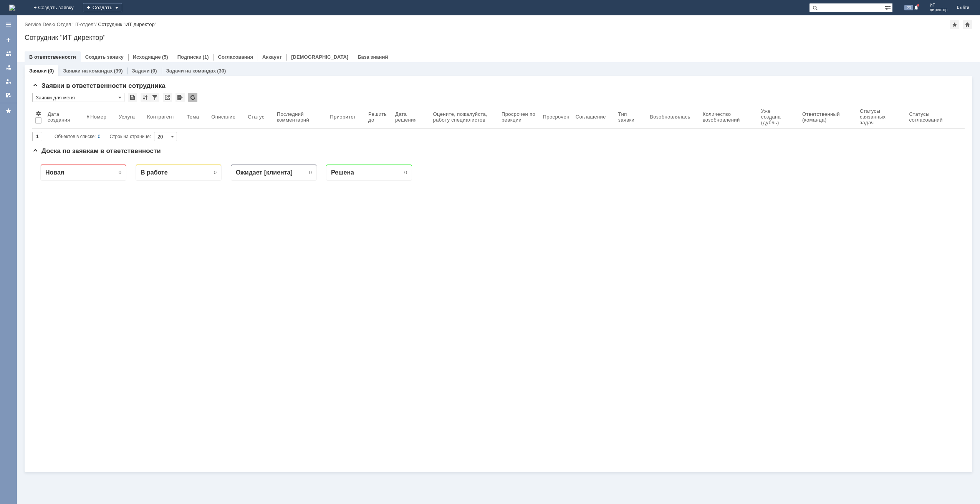  What do you see at coordinates (729, 117) in the screenshot?
I see `th: Количество возобновлений` at bounding box center [729, 117].